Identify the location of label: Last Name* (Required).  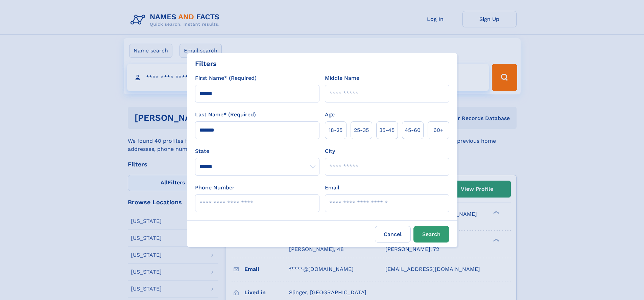
(226, 115).